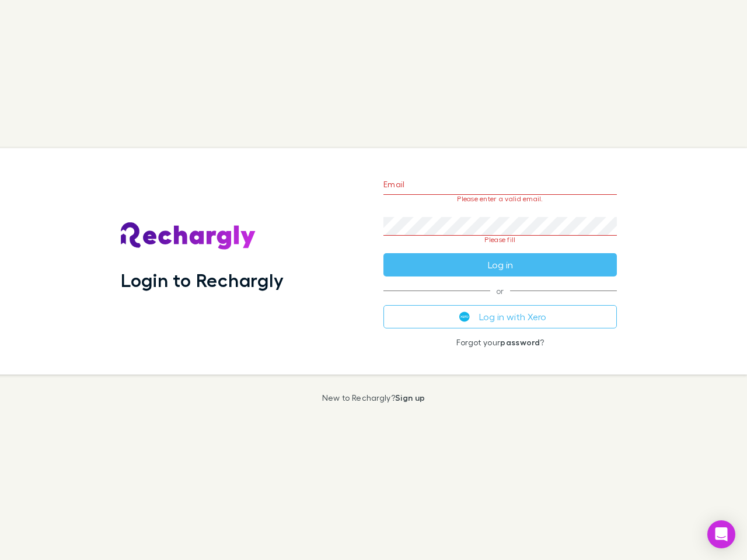  I want to click on p: New to Rechargly?, so click(373, 398).